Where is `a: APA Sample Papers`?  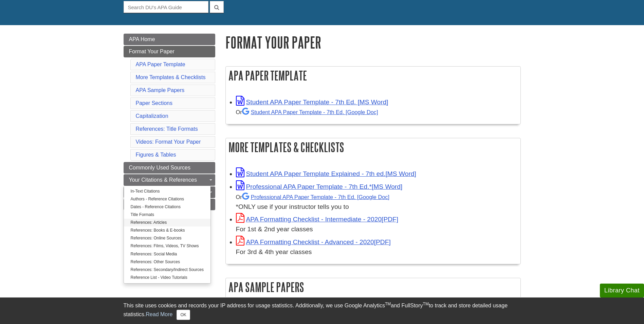 a: APA Sample Papers is located at coordinates (160, 90).